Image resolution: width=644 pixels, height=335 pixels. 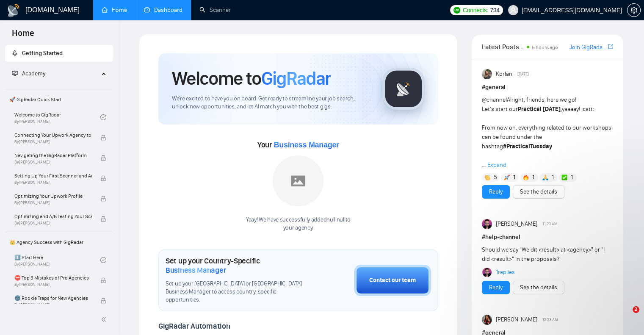 I want to click on img: Korlan, so click(x=487, y=74).